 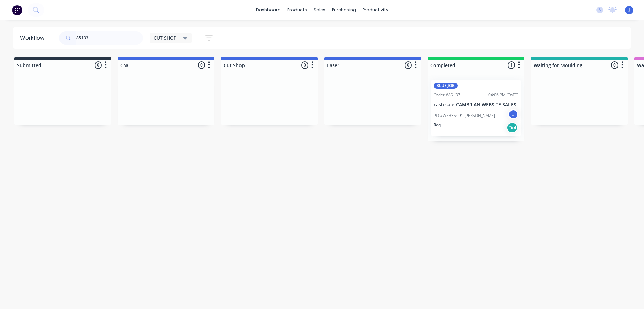 I want to click on div: Del, so click(x=512, y=128).